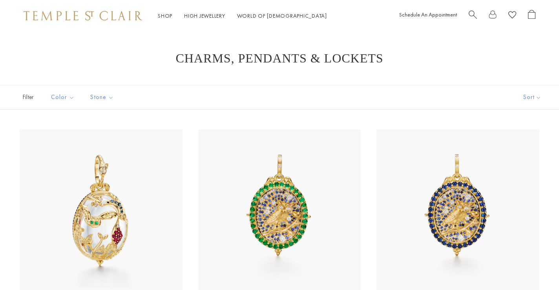  I want to click on a: Schedule An Appointment, so click(428, 15).